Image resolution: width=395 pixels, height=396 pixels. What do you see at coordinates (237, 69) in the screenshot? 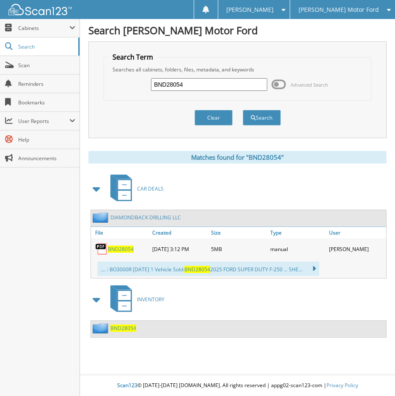
I see `div: Searches all cabinets, folders, files, metadata, and keywords` at bounding box center [237, 69].